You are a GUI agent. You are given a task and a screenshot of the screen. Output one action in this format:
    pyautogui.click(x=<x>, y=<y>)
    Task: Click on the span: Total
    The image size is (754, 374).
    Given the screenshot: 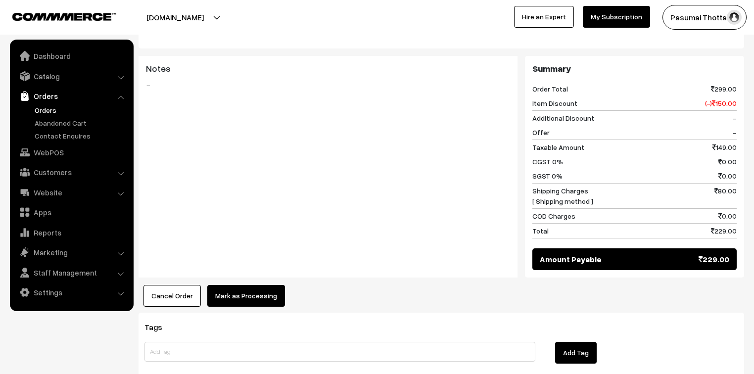 What is the action you would take?
    pyautogui.click(x=540, y=231)
    